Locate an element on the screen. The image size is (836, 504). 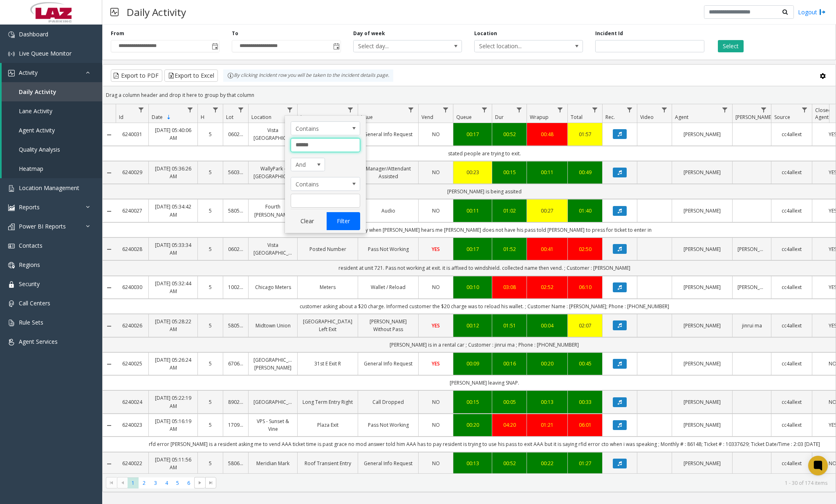
label: Location is located at coordinates (485, 33).